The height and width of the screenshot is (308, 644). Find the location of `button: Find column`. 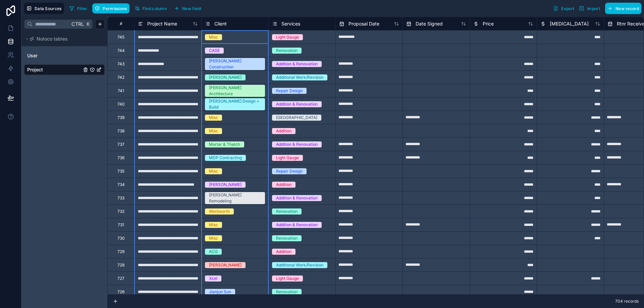

button: Find column is located at coordinates (151, 9).